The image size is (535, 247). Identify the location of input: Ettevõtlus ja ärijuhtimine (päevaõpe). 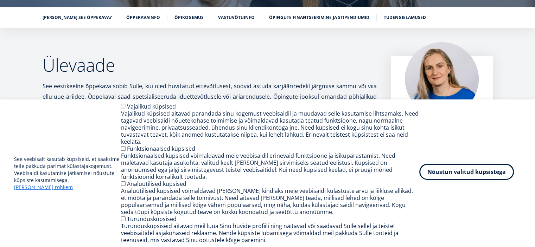
(4, 81).